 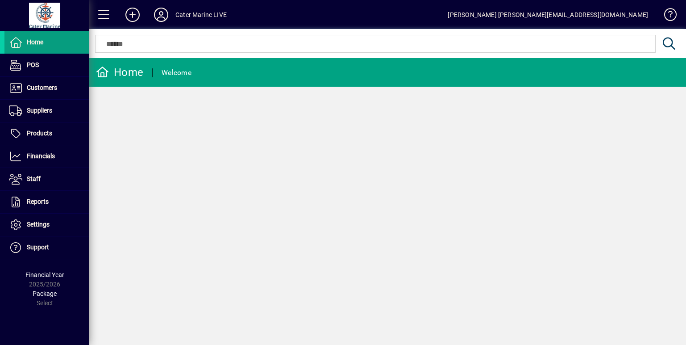 What do you see at coordinates (33, 65) in the screenshot?
I see `span: POS` at bounding box center [33, 65].